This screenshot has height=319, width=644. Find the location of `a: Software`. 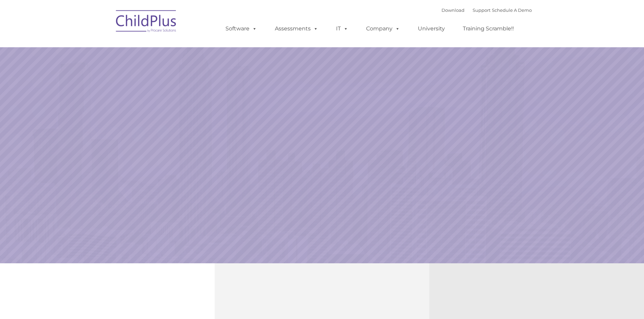

a: Software is located at coordinates (241, 28).